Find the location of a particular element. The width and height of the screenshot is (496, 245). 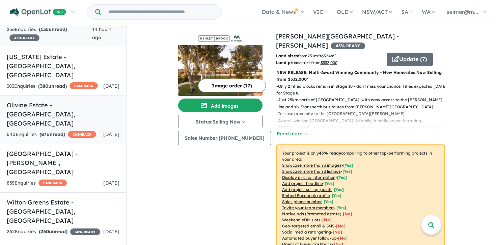

u: Sales phone number is located at coordinates (302, 201).